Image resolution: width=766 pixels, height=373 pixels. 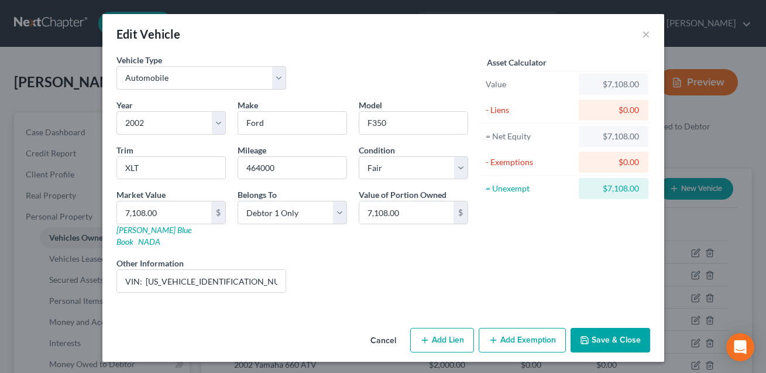 What do you see at coordinates (740, 347) in the screenshot?
I see `div: Open Intercom Messenger` at bounding box center [740, 347].